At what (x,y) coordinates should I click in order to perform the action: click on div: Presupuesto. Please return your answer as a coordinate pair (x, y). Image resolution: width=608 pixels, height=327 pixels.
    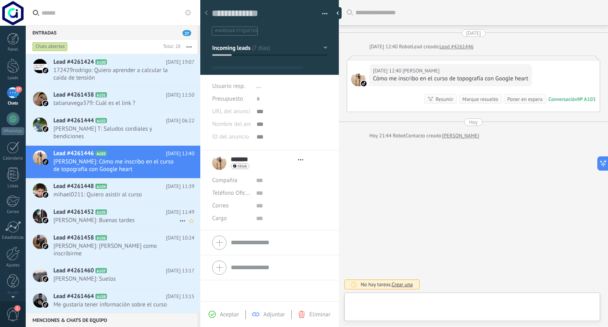
    Looking at the image, I should click on (231, 99).